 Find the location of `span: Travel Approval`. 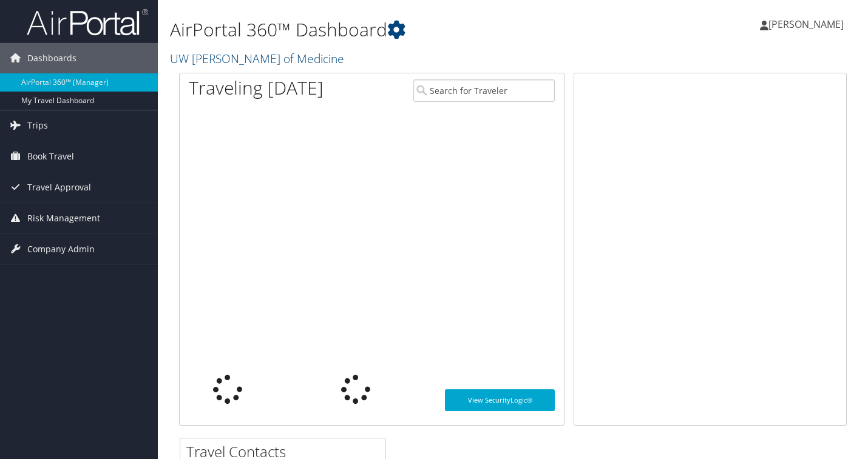

span: Travel Approval is located at coordinates (59, 187).